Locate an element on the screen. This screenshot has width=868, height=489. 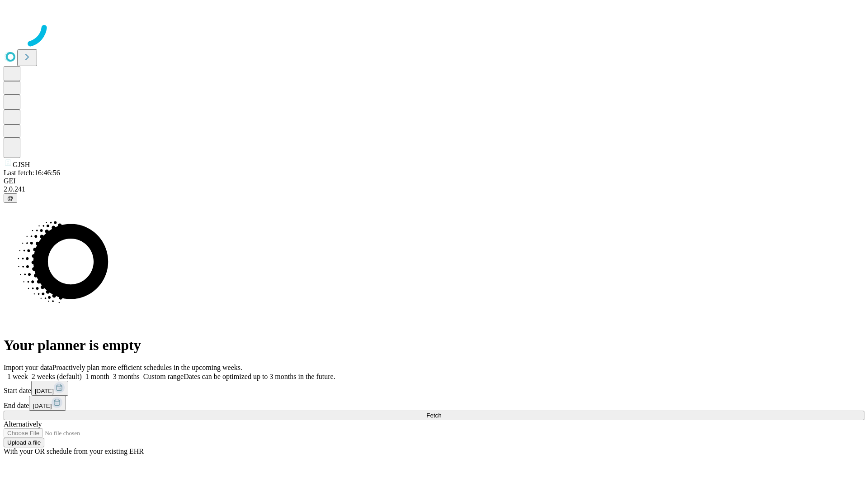
span: 2 weeks (default) is located at coordinates (56, 376).